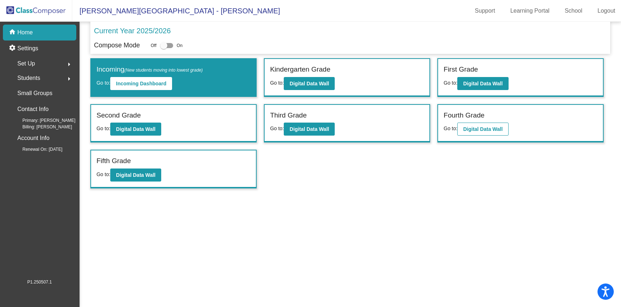  I want to click on span: Set Up, so click(26, 64).